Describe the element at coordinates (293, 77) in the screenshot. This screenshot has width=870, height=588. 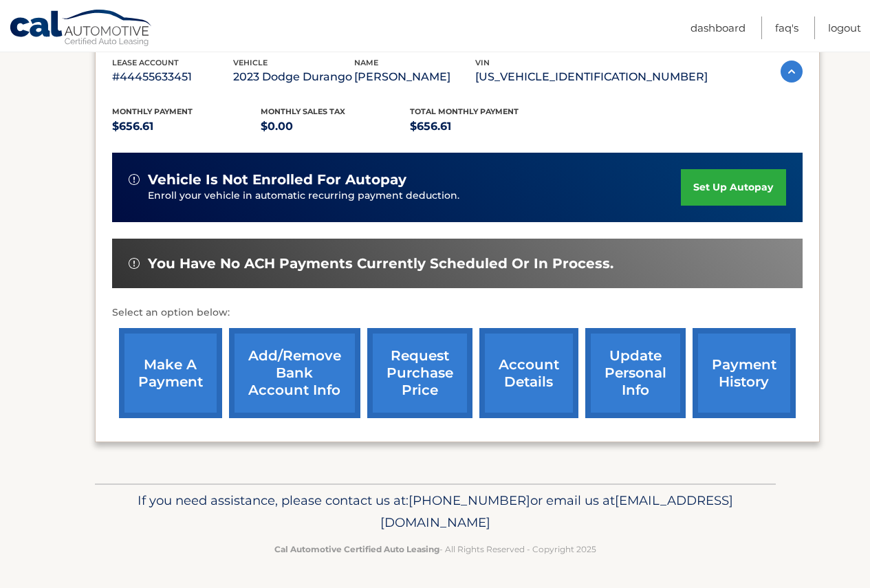
I see `p: 2023 Dodge Durango` at that location.